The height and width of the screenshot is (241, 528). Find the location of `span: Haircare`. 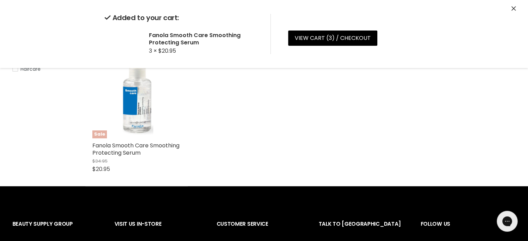

span: Haircare is located at coordinates (31, 69).